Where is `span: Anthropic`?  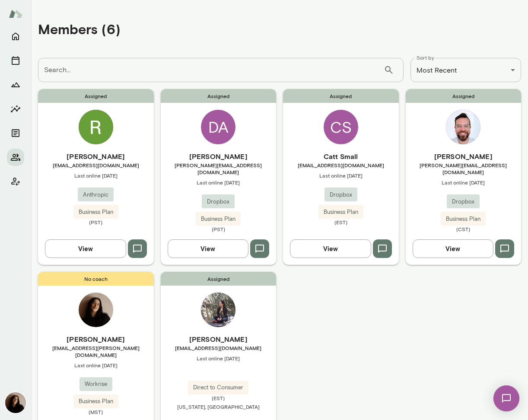 span: Anthropic is located at coordinates (95, 195).